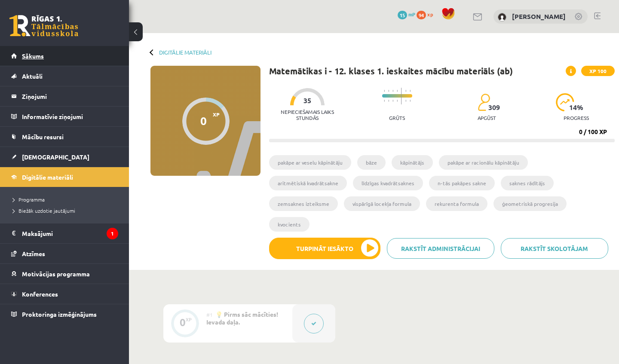  What do you see at coordinates (494, 108) in the screenshot?
I see `span: 309` at bounding box center [494, 108].